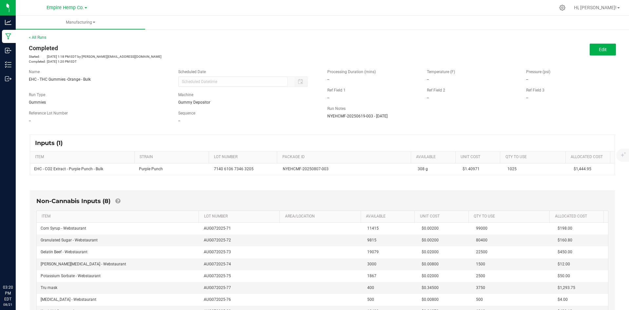  What do you see at coordinates (536, 90) in the screenshot?
I see `span: Ref Field 3` at bounding box center [536, 90].